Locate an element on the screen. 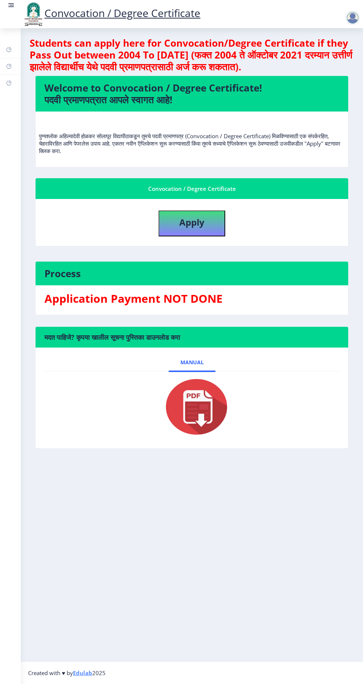 Image resolution: width=363 pixels, height=684 pixels. b: Apply is located at coordinates (192, 222).